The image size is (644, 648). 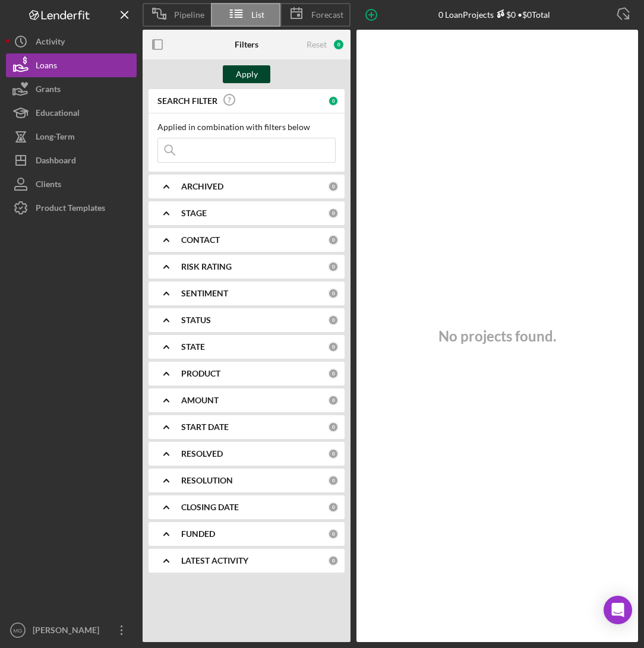 What do you see at coordinates (71, 42) in the screenshot?
I see `a: Activity` at bounding box center [71, 42].